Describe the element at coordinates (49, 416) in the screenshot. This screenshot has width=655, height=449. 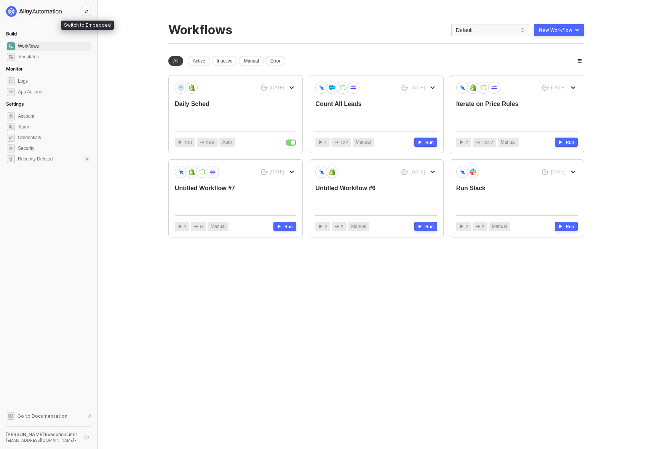
I see `a: Knowledge Base` at that location.